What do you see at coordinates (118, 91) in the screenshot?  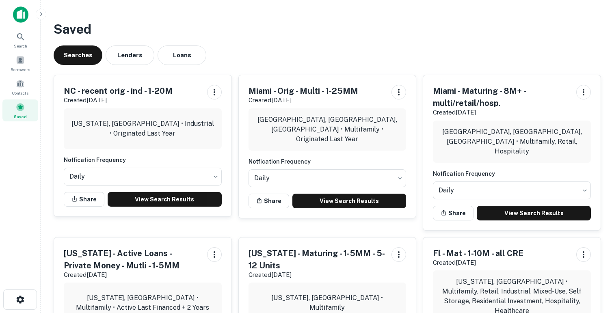 I see `h5: NC - recent orig - ind - 1-20M` at bounding box center [118, 91].